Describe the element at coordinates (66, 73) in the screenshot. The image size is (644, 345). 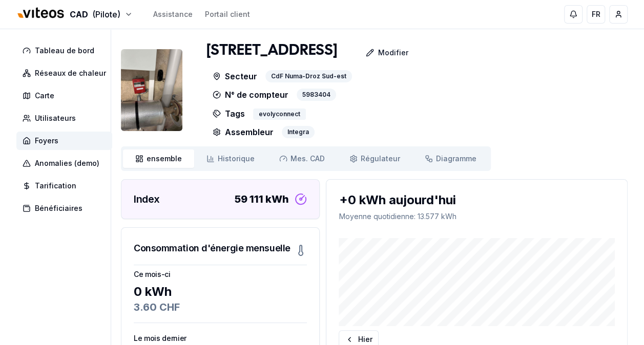
I see `a: Réseaux de chaleur` at that location.